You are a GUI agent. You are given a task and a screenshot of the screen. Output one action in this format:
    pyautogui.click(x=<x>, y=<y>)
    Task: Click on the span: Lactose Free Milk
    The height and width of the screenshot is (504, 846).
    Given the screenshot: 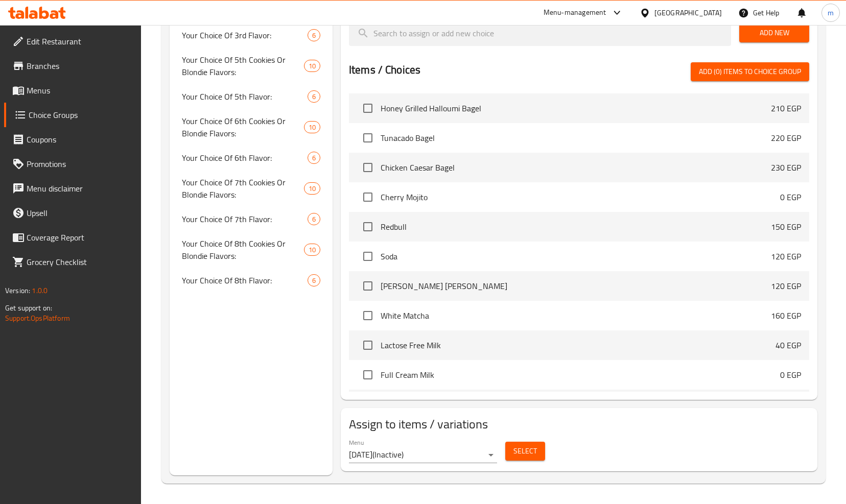 What is the action you would take?
    pyautogui.click(x=578, y=345)
    